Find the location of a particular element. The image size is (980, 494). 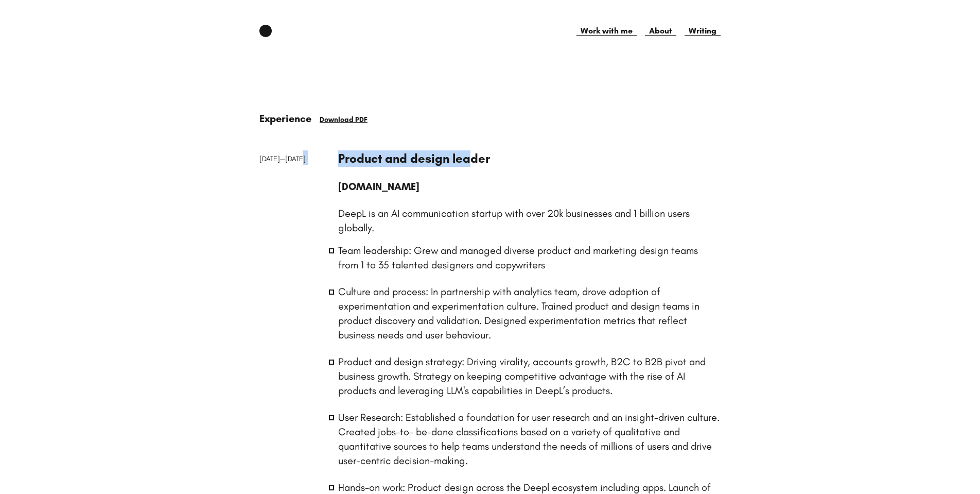

li: Team leadership: Grew and managed diverse product and marketing design teams from 1 to 35 talente... is located at coordinates (529, 257).